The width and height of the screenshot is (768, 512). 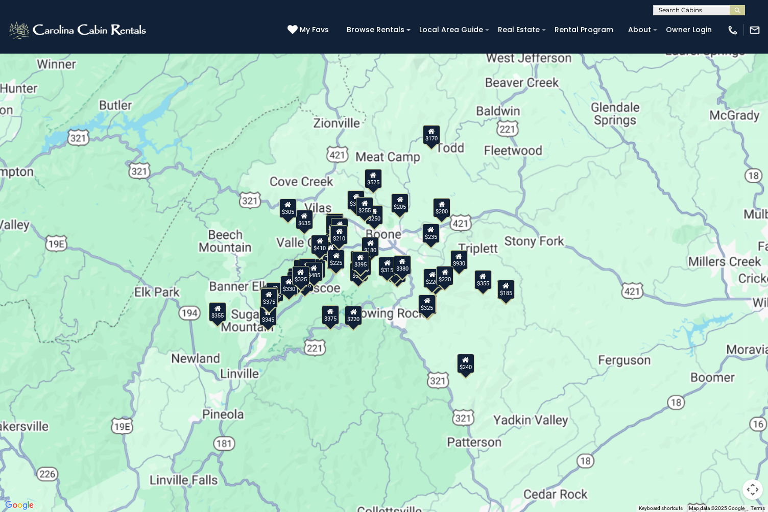 What do you see at coordinates (78, 30) in the screenshot?
I see `img: White-1-2.png` at bounding box center [78, 30].